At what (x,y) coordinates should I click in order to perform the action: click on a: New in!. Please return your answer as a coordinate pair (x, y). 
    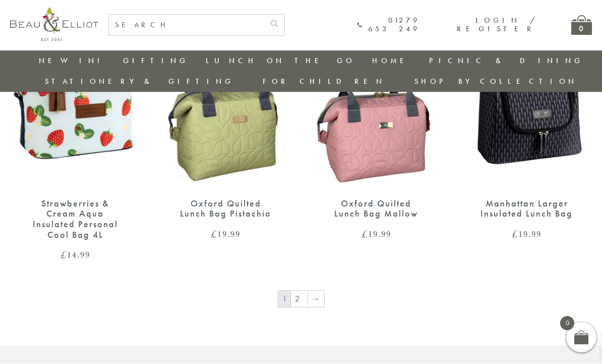
    Looking at the image, I should click on (72, 61).